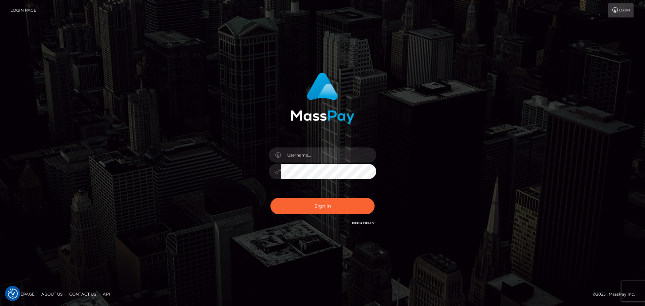 The height and width of the screenshot is (306, 645). Describe the element at coordinates (328, 155) in the screenshot. I see `input: Username...` at that location.